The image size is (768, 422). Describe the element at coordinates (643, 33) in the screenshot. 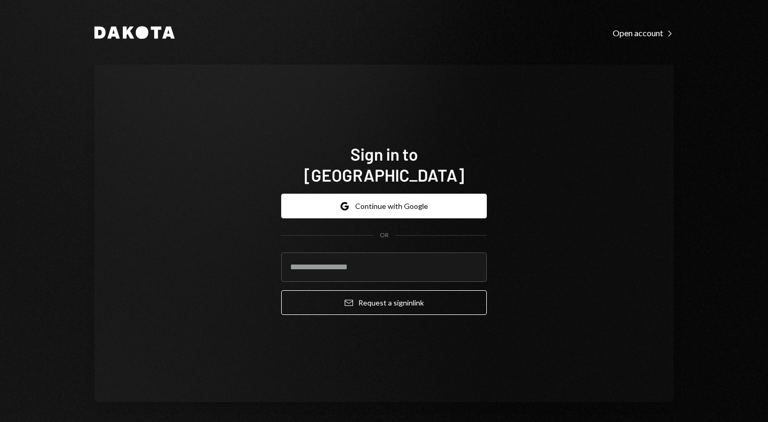

I see `a: Open account` at that location.